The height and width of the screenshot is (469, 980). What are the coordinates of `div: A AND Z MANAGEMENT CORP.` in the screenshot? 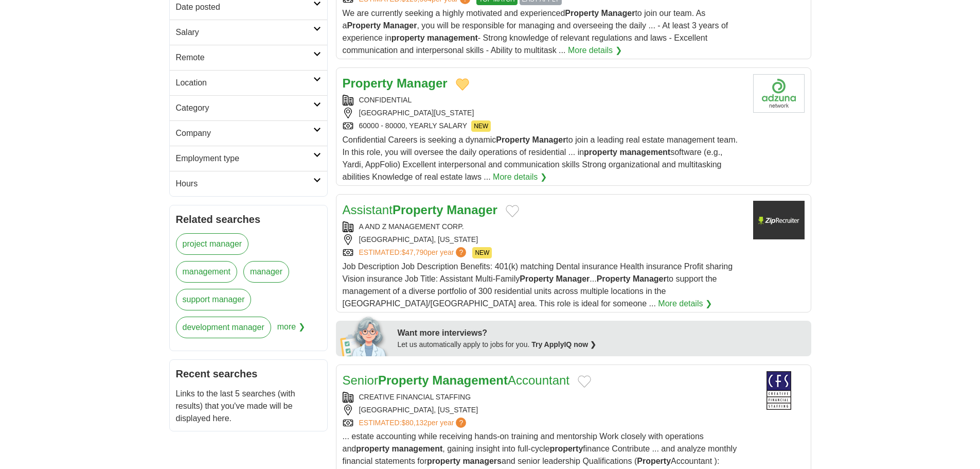 It's located at (544, 227).